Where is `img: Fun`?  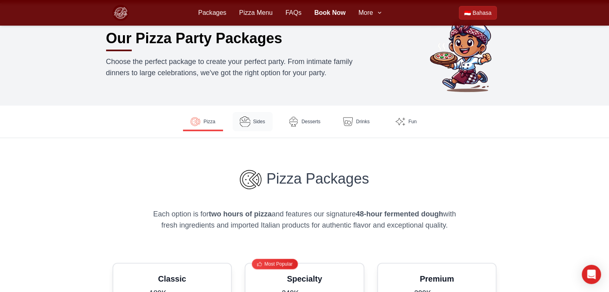
img: Fun is located at coordinates (400, 122).